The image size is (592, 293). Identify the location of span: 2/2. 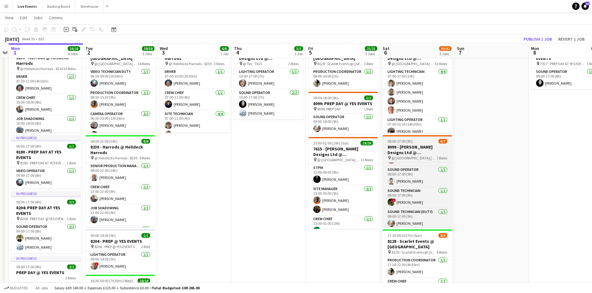
(71, 267).